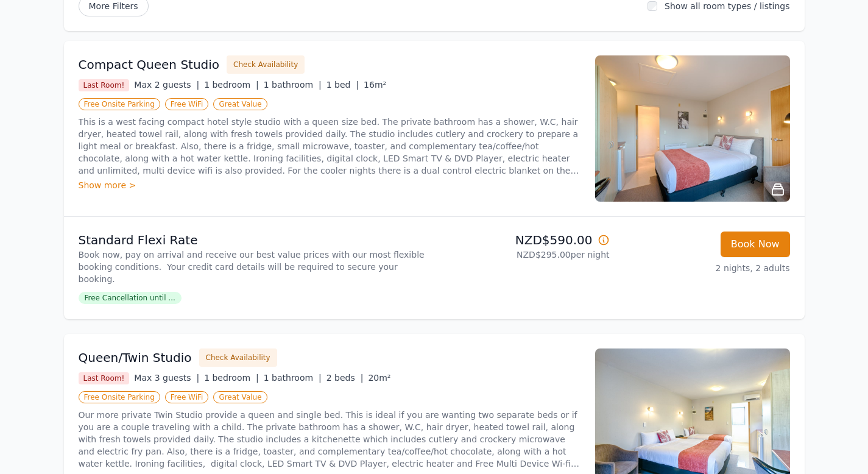  Describe the element at coordinates (374, 85) in the screenshot. I see `span: 16m²` at that location.